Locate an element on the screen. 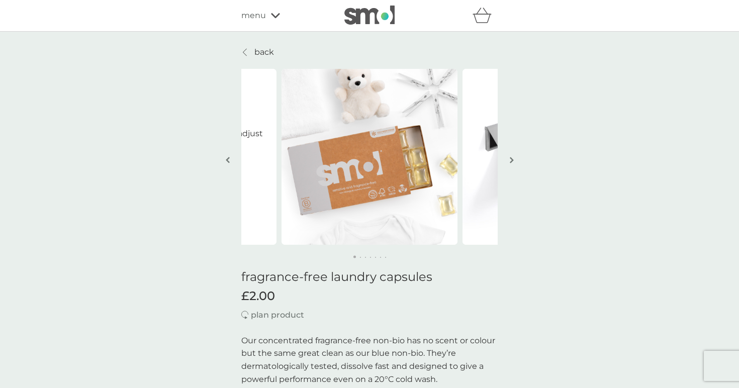  span: £2.00 is located at coordinates (258, 296).